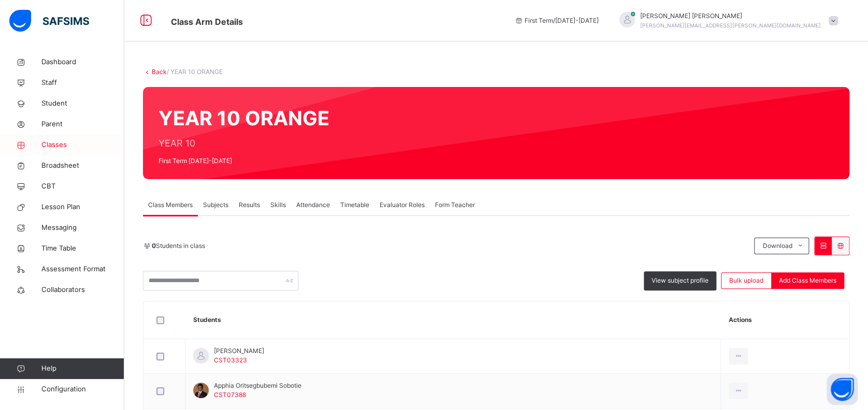  I want to click on span: Classes, so click(83, 145).